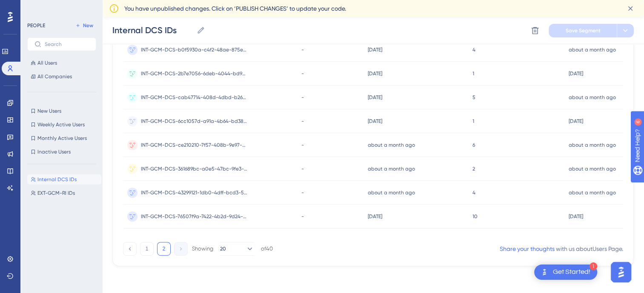  What do you see at coordinates (583, 31) in the screenshot?
I see `button: Save Segment` at bounding box center [583, 31].